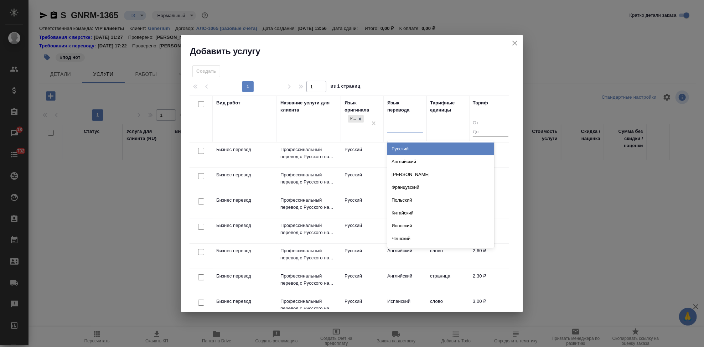 The width and height of the screenshot is (704, 347). Describe the element at coordinates (440, 162) in the screenshot. I see `div: Английский` at that location.